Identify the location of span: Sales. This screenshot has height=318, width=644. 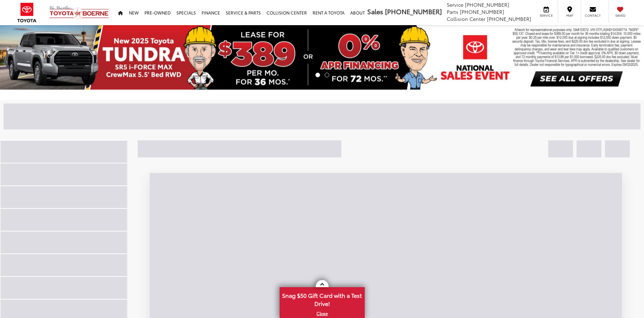
(375, 11).